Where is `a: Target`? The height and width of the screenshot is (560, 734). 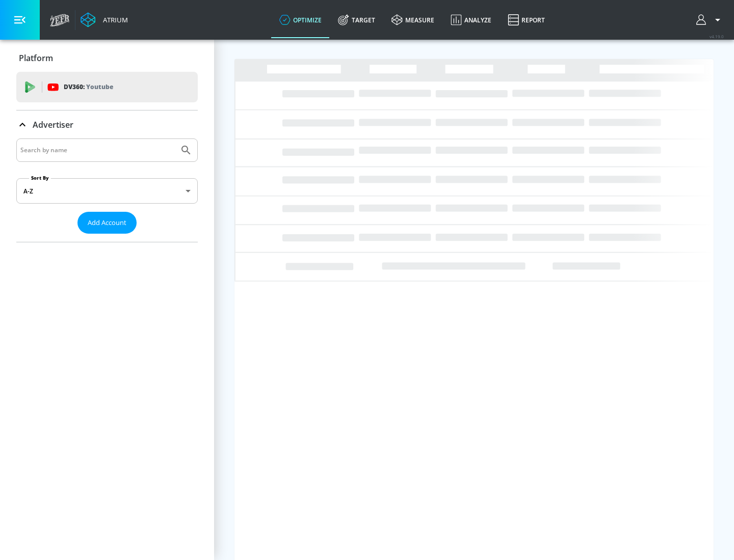
a: Target is located at coordinates (356, 20).